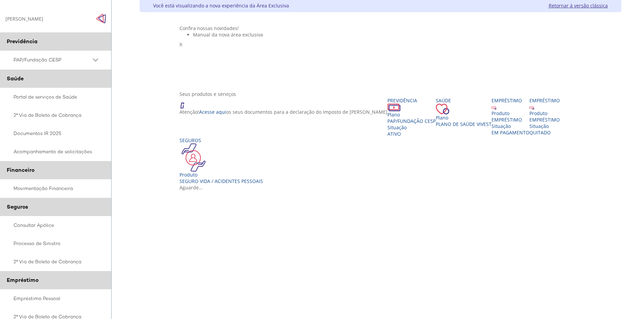  I want to click on span: Seguros, so click(17, 207).